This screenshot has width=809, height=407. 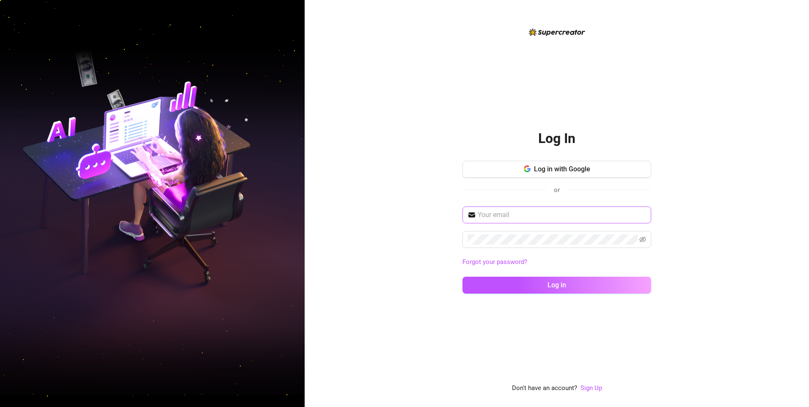 What do you see at coordinates (557, 32) in the screenshot?
I see `img: logo-BBDzfeDw.svg` at bounding box center [557, 32].